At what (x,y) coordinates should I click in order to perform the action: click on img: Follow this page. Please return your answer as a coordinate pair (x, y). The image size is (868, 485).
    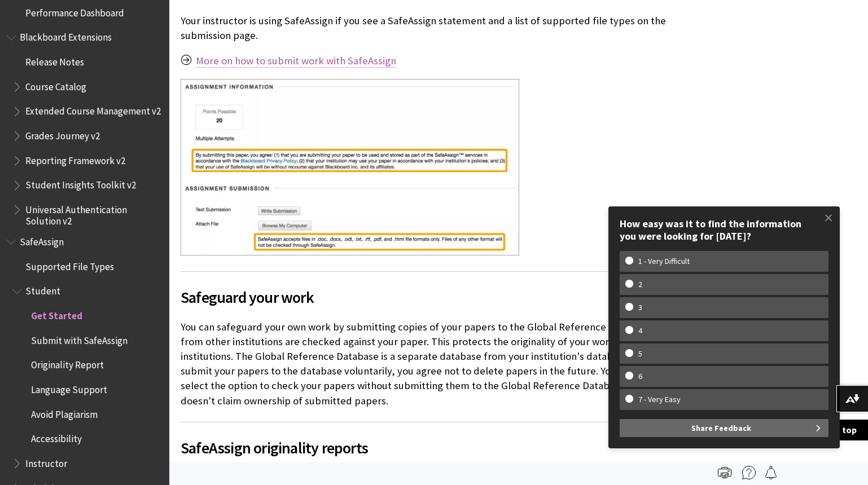
    Looking at the image, I should click on (771, 473).